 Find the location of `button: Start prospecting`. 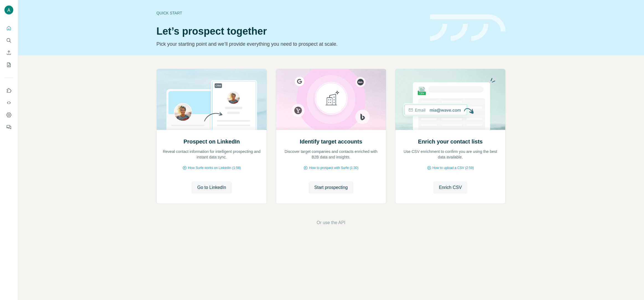

button: Start prospecting is located at coordinates (331, 187).